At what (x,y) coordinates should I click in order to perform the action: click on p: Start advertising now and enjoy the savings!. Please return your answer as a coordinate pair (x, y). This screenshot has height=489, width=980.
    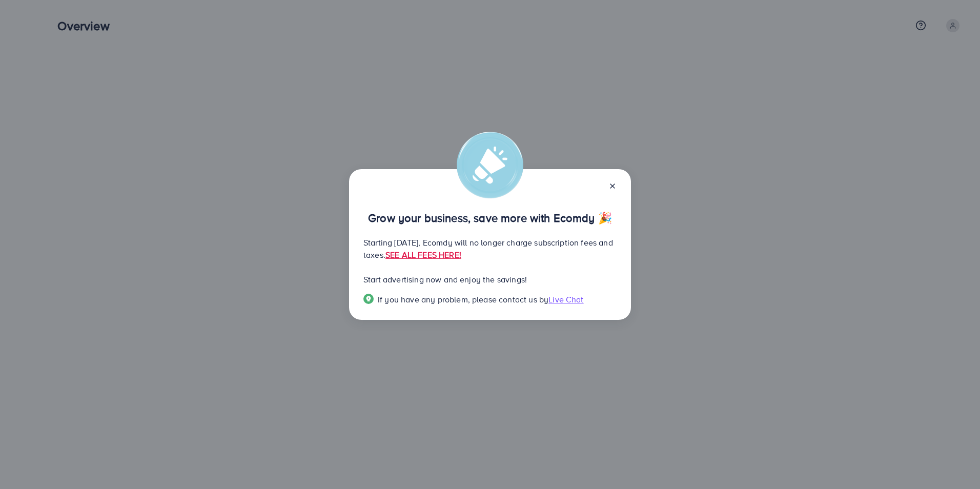
    Looking at the image, I should click on (490, 279).